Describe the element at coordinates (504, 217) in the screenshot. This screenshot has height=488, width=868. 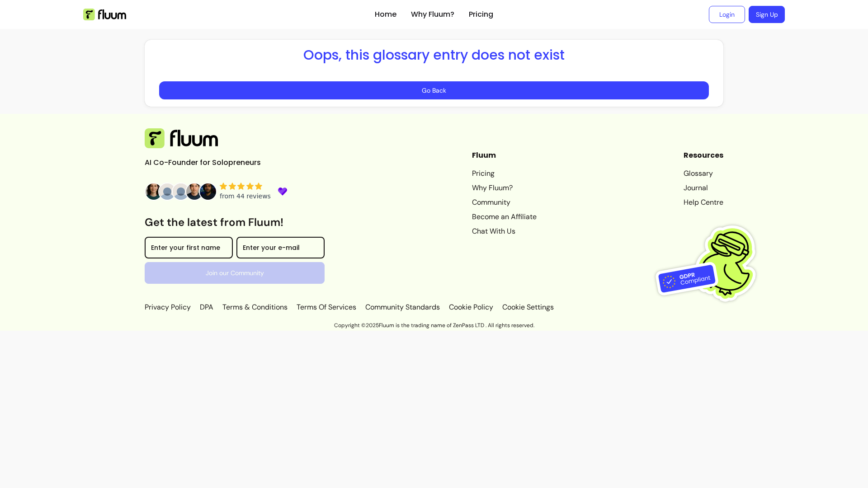
I see `a: Become an Affiliate` at that location.